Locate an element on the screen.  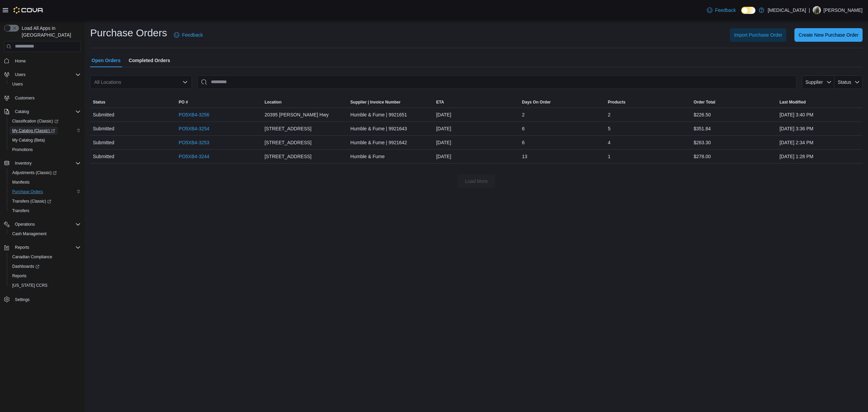
a: Adjustments (Classic) is located at coordinates (45, 173).